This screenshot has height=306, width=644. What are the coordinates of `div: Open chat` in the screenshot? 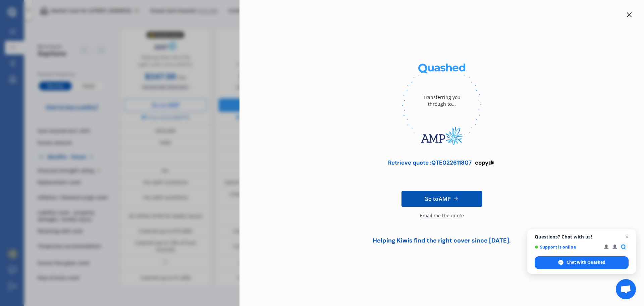 It's located at (626, 289).